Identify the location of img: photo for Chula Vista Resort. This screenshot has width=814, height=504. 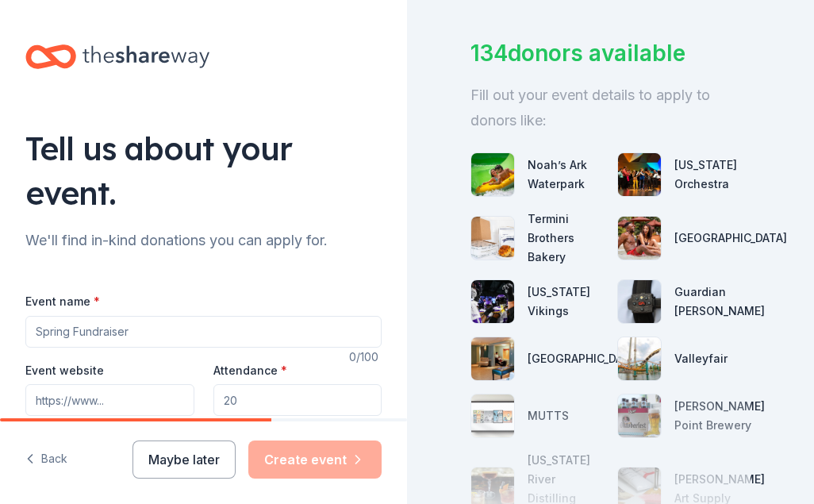
(640, 238).